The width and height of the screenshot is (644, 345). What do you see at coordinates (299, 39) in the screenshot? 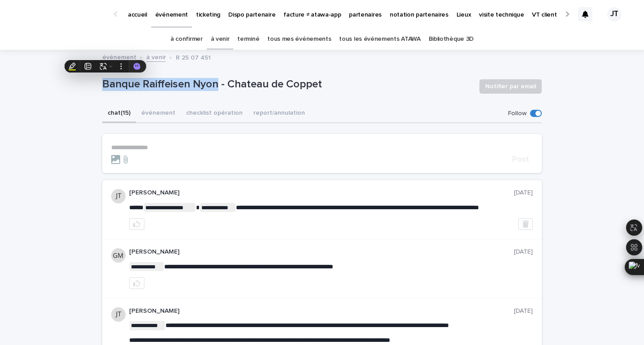
I see `a: tous mes événements` at bounding box center [299, 39].